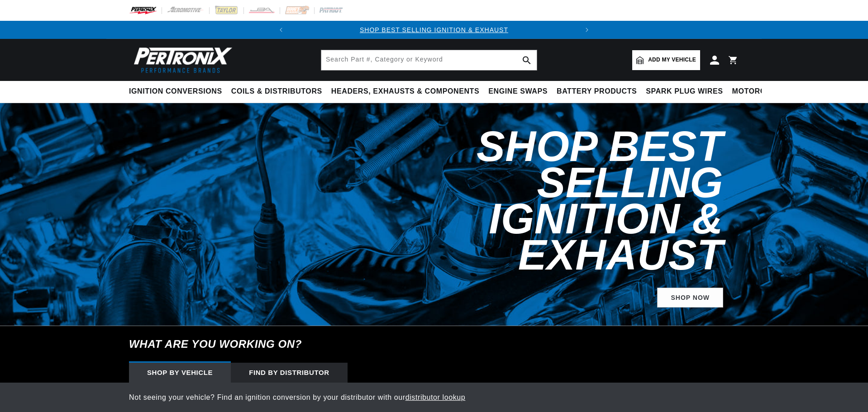 The width and height of the screenshot is (868, 412). Describe the element at coordinates (666, 60) in the screenshot. I see `a: Add my vehicle` at that location.